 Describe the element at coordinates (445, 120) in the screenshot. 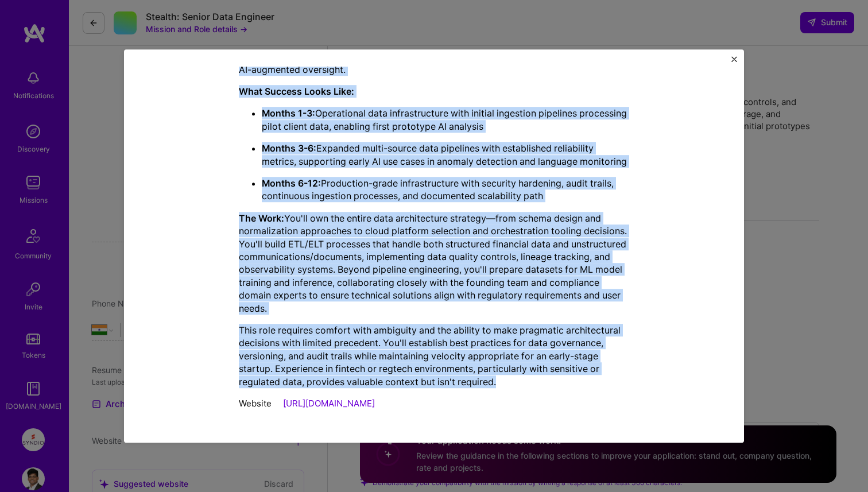

I see `p: Operational data infrastructure with initial ingestion pipelines processing pilot client data, en...` at that location.